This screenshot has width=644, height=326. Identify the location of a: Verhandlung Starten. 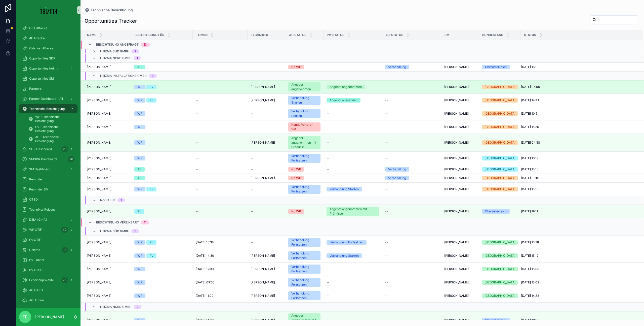
(304, 100).